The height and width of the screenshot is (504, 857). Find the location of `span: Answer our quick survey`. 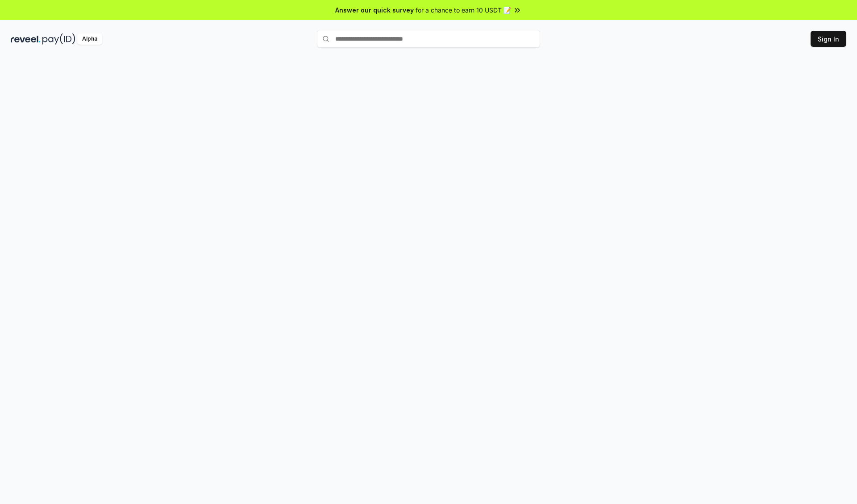

span: Answer our quick survey is located at coordinates (375, 10).